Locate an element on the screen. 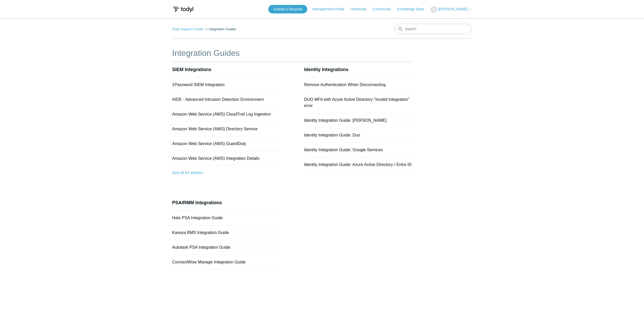  a: PSA/RMM Integrations is located at coordinates (197, 203).